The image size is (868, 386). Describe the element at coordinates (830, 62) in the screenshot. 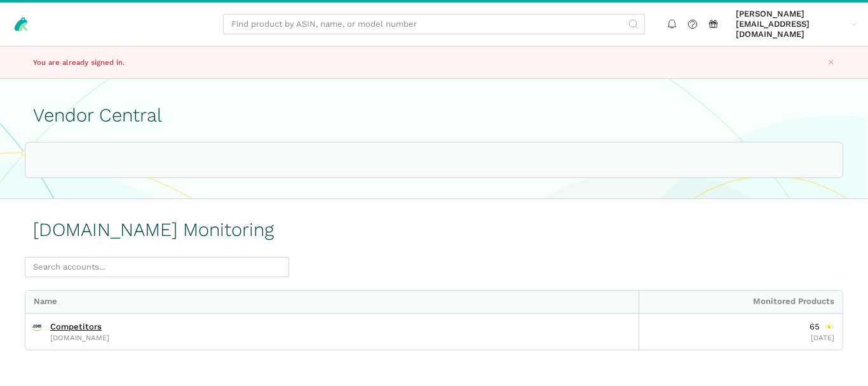

I see `button: Close` at that location.